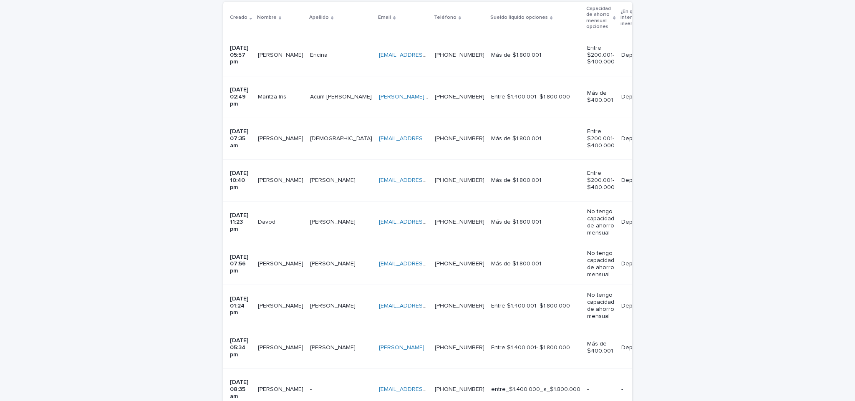  Describe the element at coordinates (281, 388) in the screenshot. I see `p: Hernan Muñoz` at that location.